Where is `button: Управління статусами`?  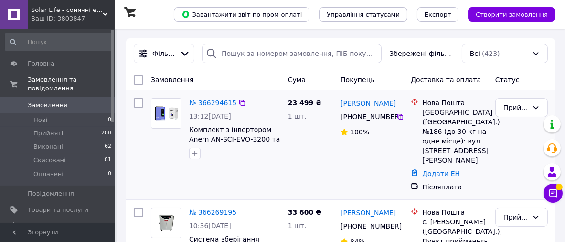
button: Управління статусами is located at coordinates (363, 14).